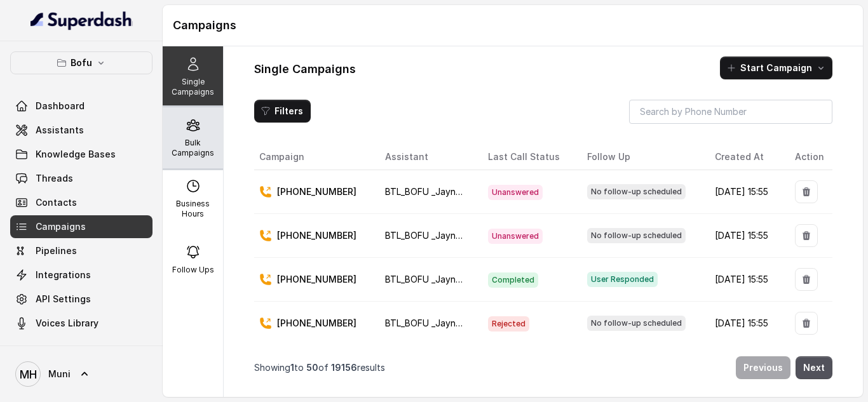 The image size is (868, 402). Describe the element at coordinates (81, 274) in the screenshot. I see `a: Integrations` at that location.